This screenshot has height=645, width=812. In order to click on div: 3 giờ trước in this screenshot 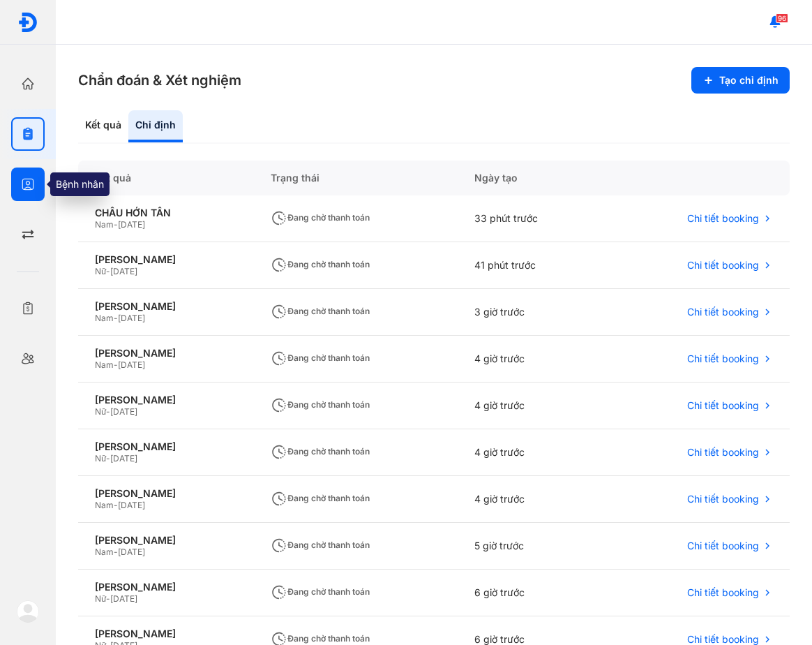, I will do `click(533, 312)`.